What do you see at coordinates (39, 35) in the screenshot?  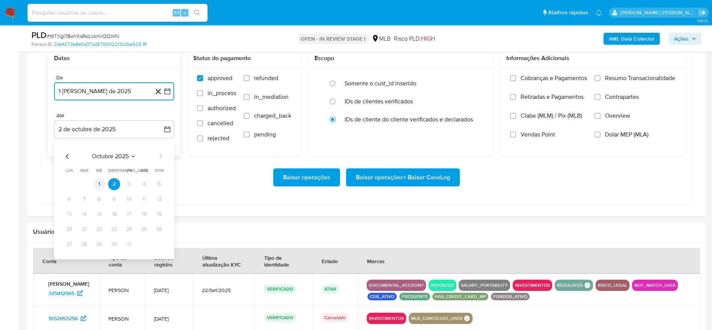 I see `b: PLD` at bounding box center [39, 35].